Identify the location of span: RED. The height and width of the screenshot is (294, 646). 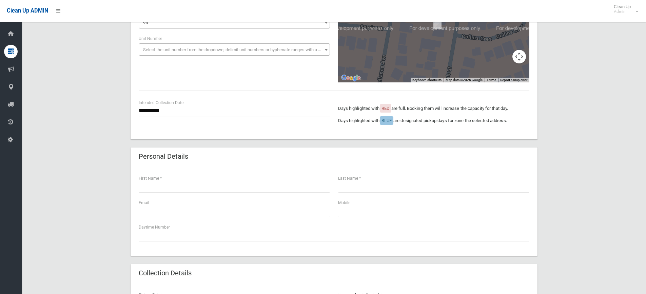
(386, 108).